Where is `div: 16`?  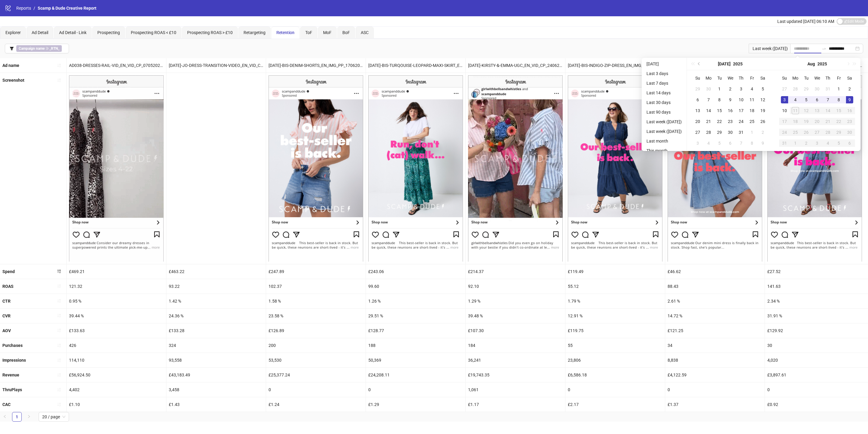 div: 16 is located at coordinates (731, 111).